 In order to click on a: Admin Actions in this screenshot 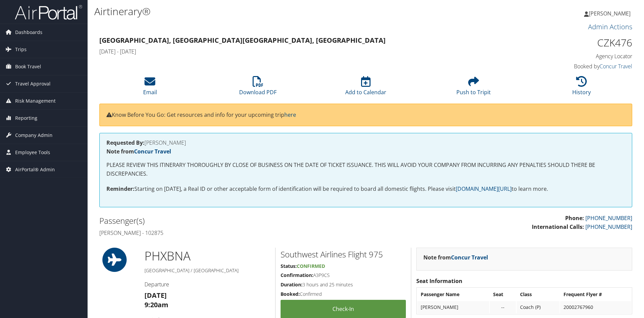, I will do `click(609, 27)`.